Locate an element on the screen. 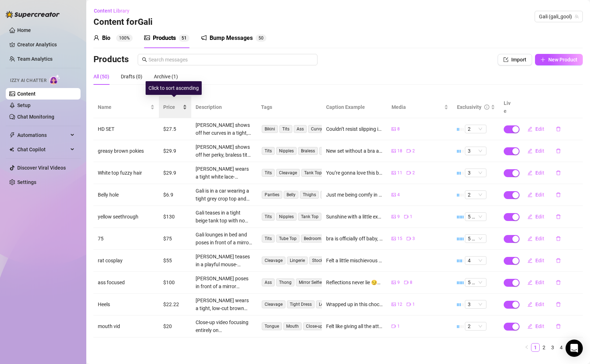 The width and height of the screenshot is (590, 364). span: Bedroom is located at coordinates (312, 239).